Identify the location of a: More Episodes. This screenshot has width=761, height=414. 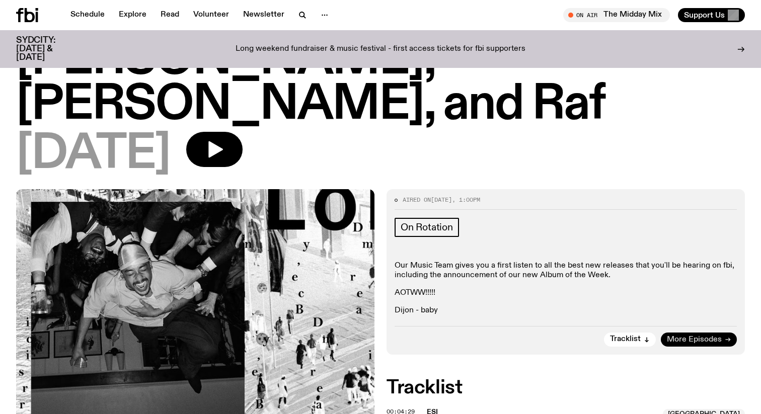
(698, 340).